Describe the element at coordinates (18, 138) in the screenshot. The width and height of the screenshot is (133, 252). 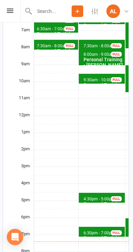
I see `div: 1pm` at that location.